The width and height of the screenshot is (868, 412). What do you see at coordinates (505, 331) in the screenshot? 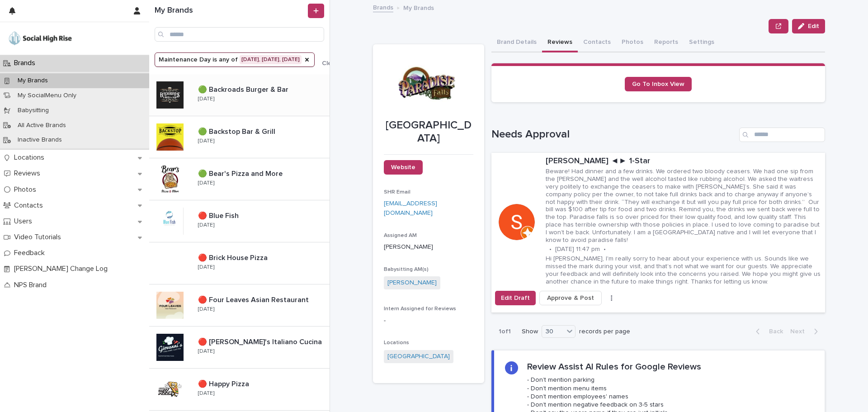
I see `p: 1 of 1` at bounding box center [505, 331].